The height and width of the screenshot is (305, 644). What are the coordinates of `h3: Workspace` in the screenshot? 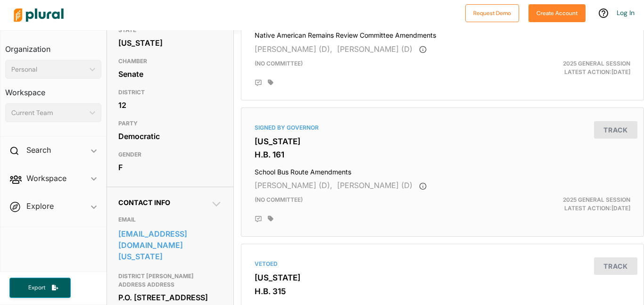 It's located at (53, 89).